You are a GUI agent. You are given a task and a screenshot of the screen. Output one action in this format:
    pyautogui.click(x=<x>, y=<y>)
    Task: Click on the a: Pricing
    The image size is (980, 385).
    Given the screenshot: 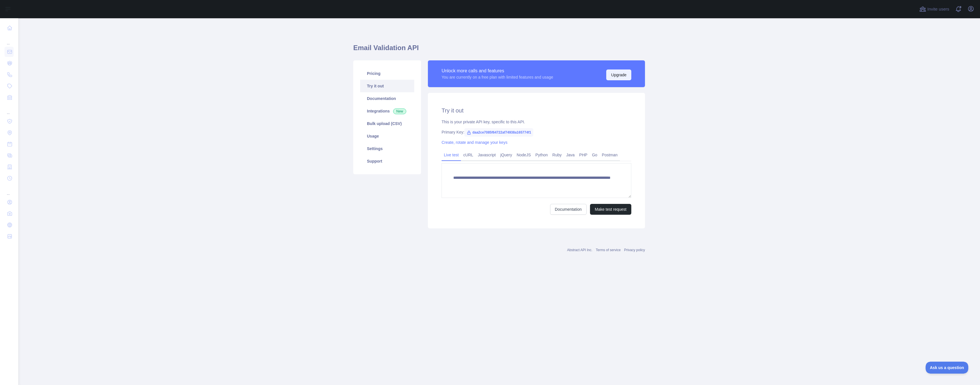 What is the action you would take?
    pyautogui.click(x=388, y=74)
    